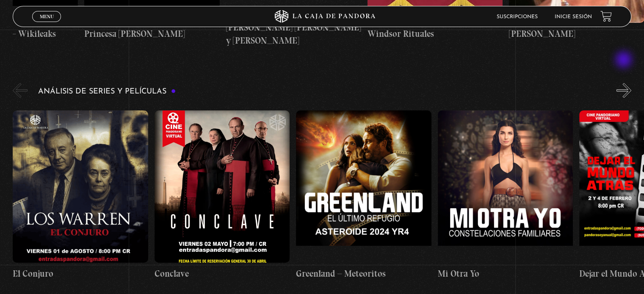 This screenshot has height=294, width=644. What do you see at coordinates (107, 92) in the screenshot?
I see `h3: Análisis de series y películas` at bounding box center [107, 92].